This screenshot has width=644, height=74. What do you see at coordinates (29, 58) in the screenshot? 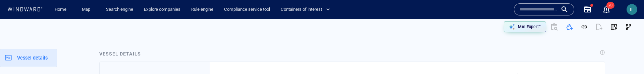
I see `button: Vessel details` at bounding box center [29, 58].